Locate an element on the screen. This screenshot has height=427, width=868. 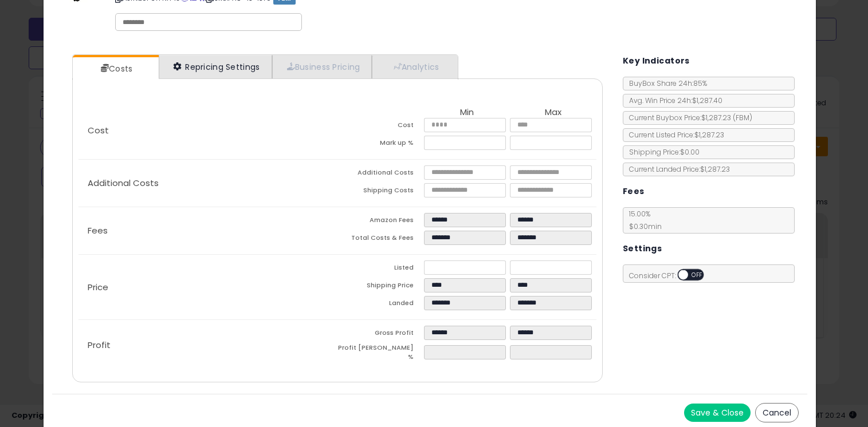
span: Shipping Price: $0.00 is located at coordinates (661, 152).